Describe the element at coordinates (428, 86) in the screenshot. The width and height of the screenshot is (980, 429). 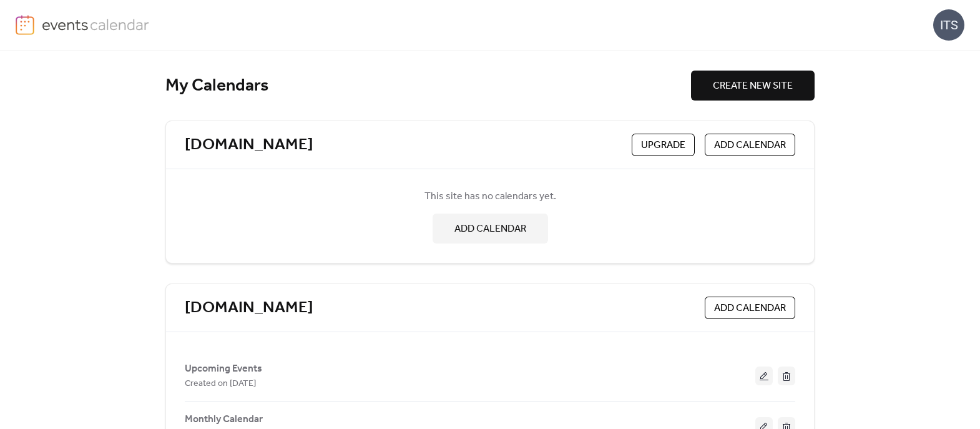
I see `div: My Calendars` at that location.